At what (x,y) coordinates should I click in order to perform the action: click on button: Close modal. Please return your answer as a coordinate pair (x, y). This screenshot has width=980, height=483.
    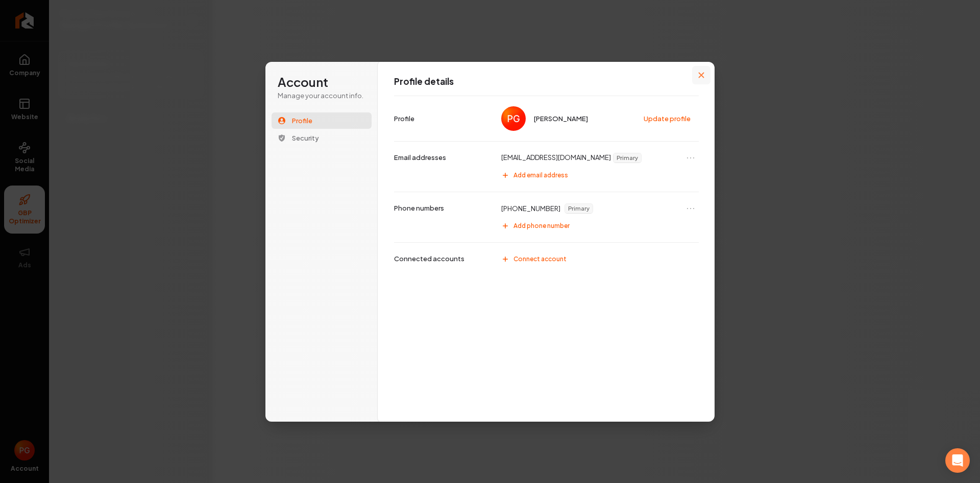
    Looking at the image, I should click on (701, 75).